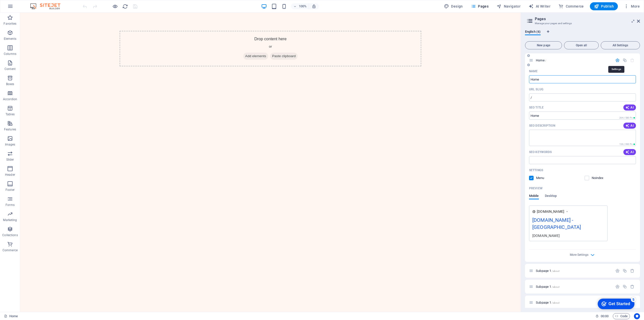  What do you see at coordinates (544, 178) in the screenshot?
I see `p: Define if you want this page to be shown in auto-generated navigation.` at bounding box center [544, 178].